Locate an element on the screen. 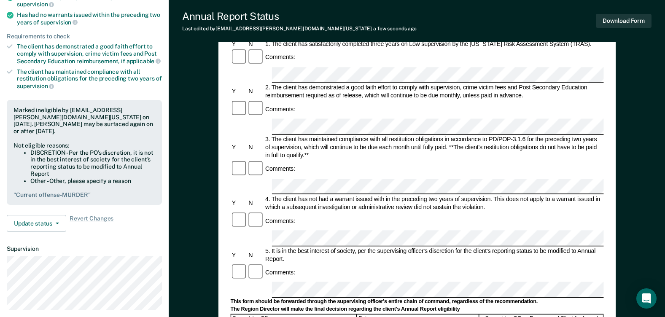 Image resolution: width=665 pixels, height=317 pixels. li: Other - Other, please specify a reason is located at coordinates (93, 181).